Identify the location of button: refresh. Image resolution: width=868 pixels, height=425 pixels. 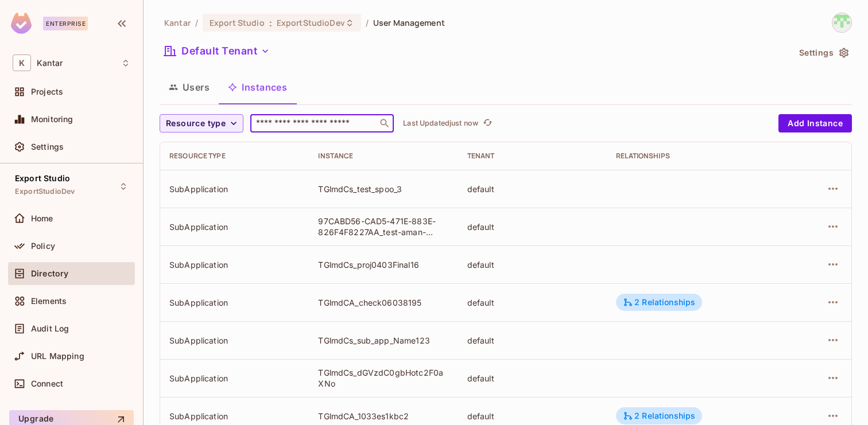
(487, 123).